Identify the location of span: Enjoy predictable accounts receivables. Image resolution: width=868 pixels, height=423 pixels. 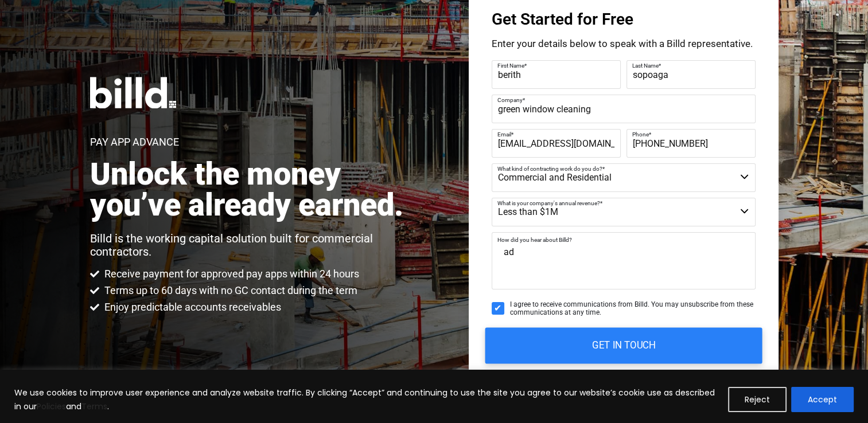
(191, 307).